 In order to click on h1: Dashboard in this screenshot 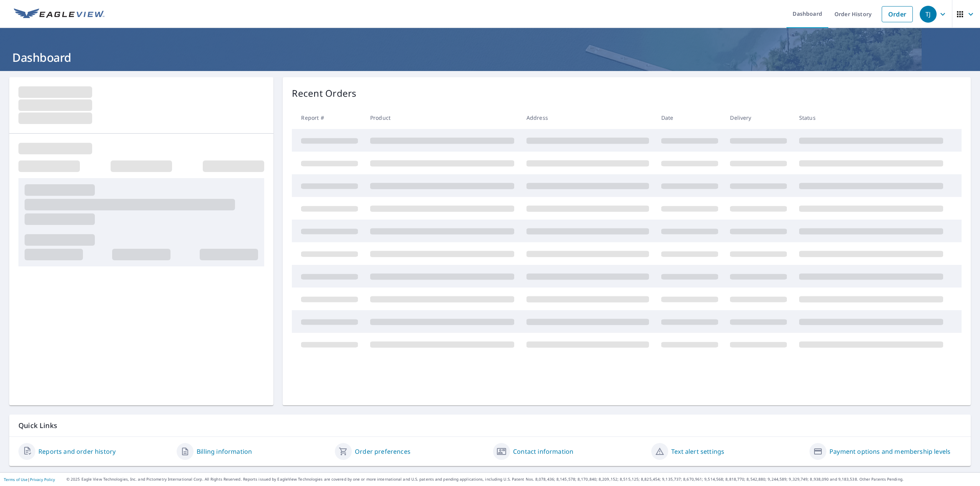, I will do `click(490, 57)`.